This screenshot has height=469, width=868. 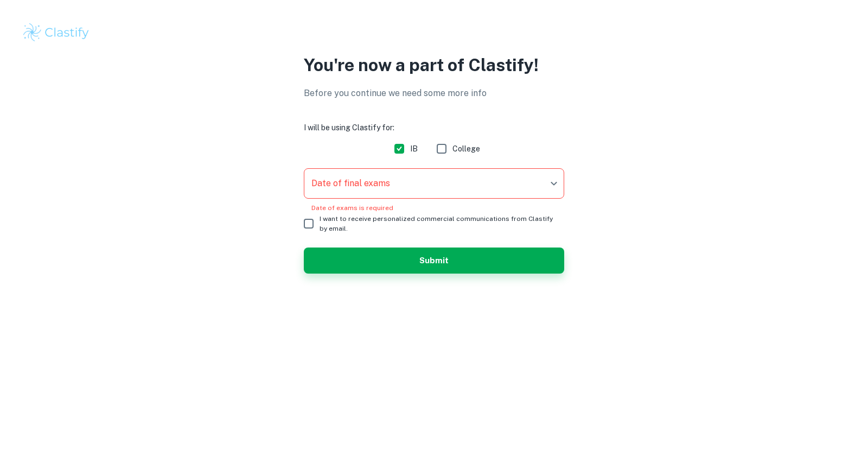 What do you see at coordinates (434, 260) in the screenshot?
I see `button: Submit` at bounding box center [434, 260].